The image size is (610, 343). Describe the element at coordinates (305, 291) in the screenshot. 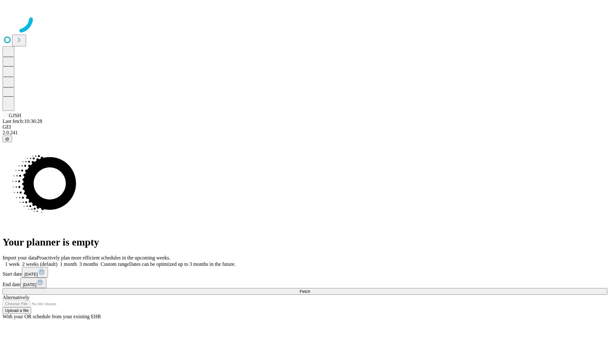

I see `button: Fetch` at that location.